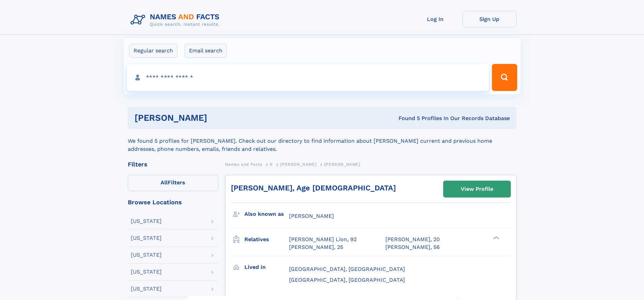 The image size is (644, 300). I want to click on div: Filters, so click(173, 164).